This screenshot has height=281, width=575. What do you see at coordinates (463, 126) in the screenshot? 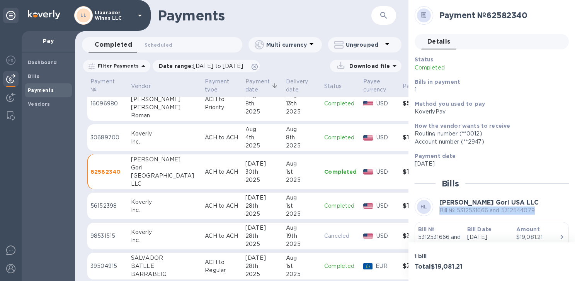
I see `b: How the vendor wants to receive` at bounding box center [463, 126].